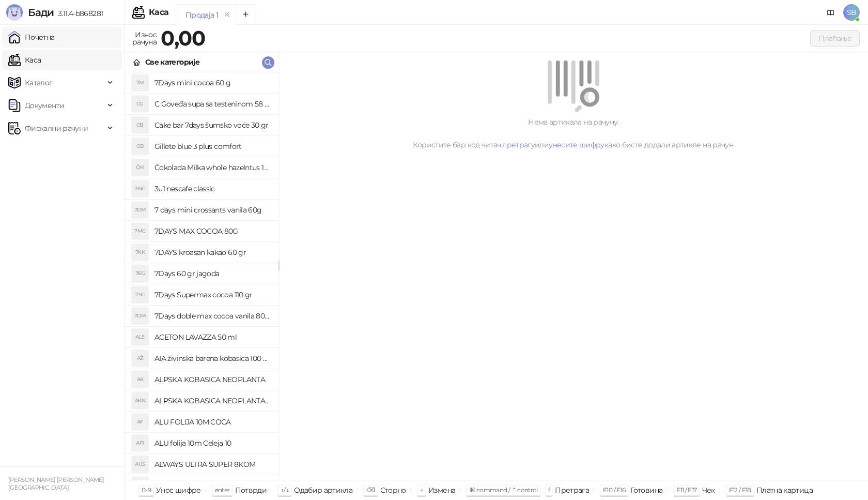 The height and width of the screenshot is (500, 868). What do you see at coordinates (140, 443) in the screenshot?
I see `div: AF1` at bounding box center [140, 443].